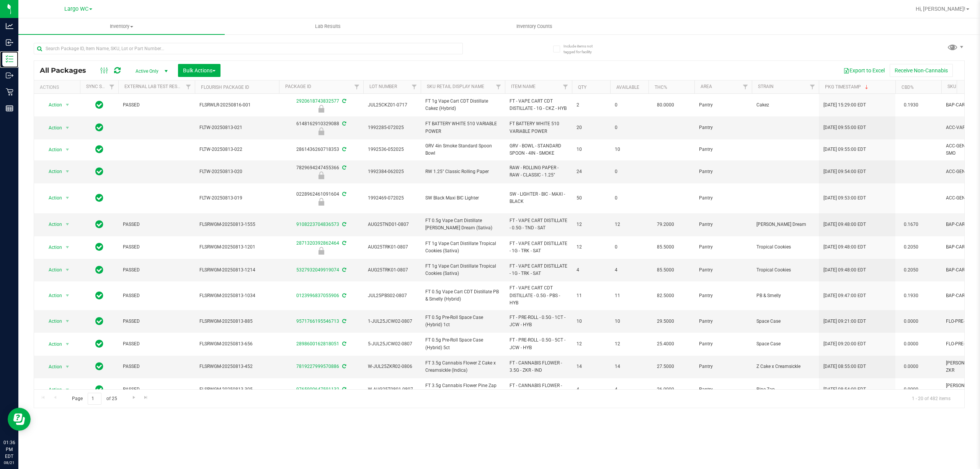 This screenshot has height=469, width=980. I want to click on span: Tropical Cookies, so click(785, 247).